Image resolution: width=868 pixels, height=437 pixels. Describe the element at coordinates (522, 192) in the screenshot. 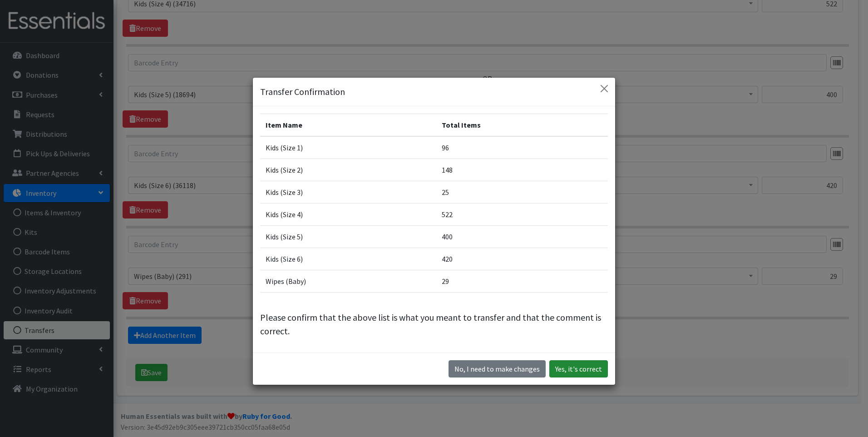

I see `td: 25` at that location.